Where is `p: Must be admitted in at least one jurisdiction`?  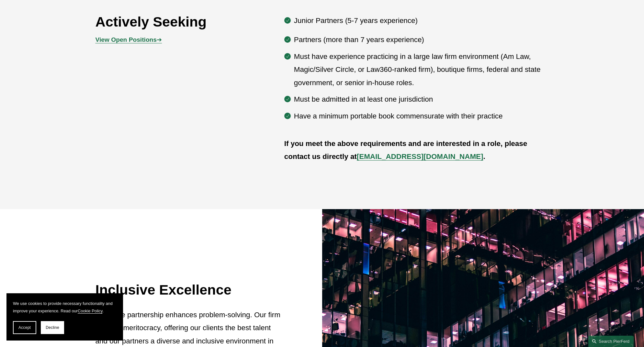
p: Must be admitted in at least one jurisdiction is located at coordinates (421, 100).